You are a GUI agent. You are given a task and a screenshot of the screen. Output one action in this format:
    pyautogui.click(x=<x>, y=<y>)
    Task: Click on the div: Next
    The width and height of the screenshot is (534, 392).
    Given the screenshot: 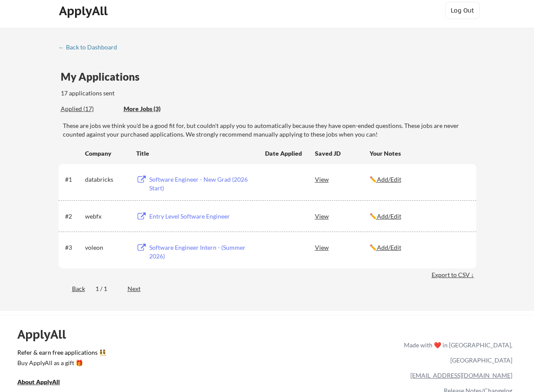 What is the action you would take?
    pyautogui.click(x=138, y=288)
    